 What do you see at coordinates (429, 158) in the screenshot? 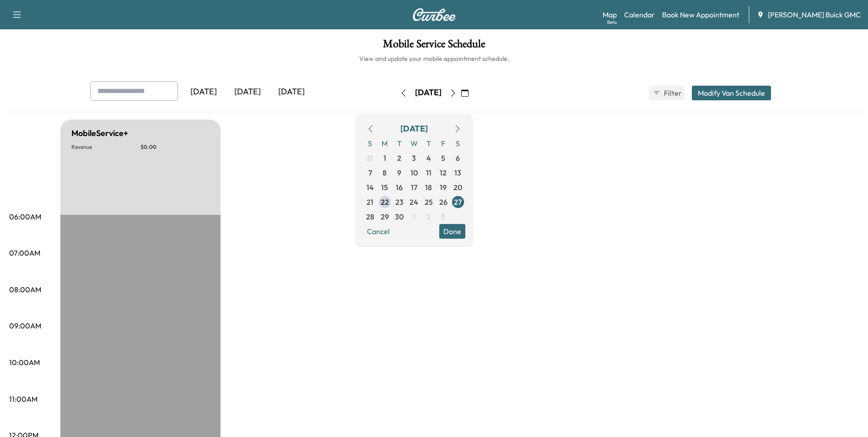
I see `span: 4` at bounding box center [429, 158].